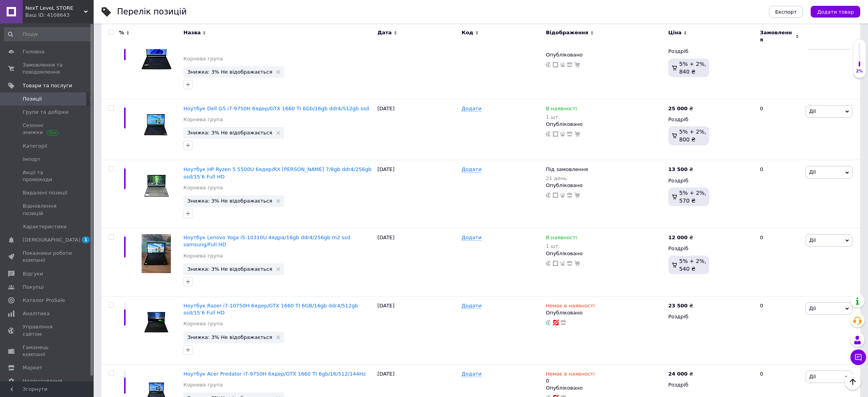  I want to click on span: 840 ₴, so click(687, 72).